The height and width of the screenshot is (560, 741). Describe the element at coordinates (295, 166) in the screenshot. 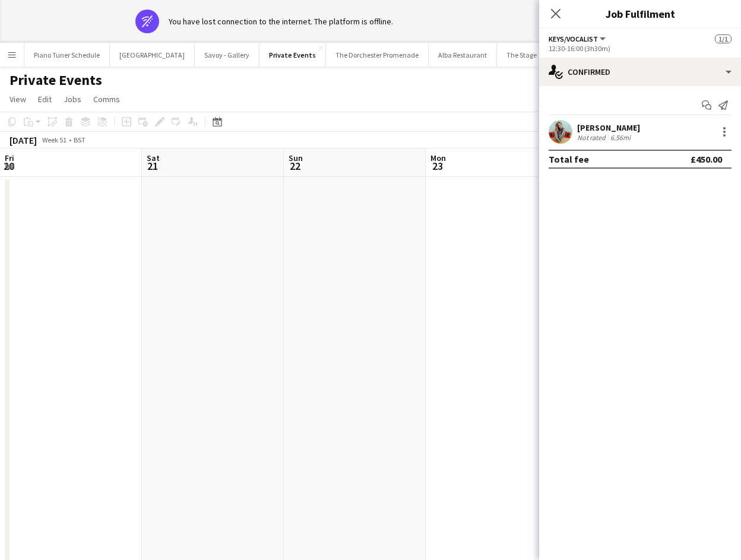

I see `span: 22` at that location.